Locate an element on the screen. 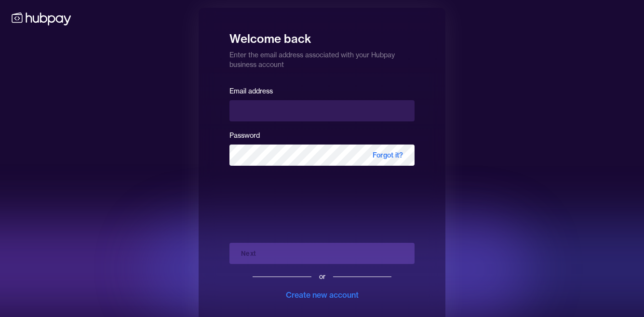 The height and width of the screenshot is (317, 644). div: Create new account is located at coordinates (322, 295).